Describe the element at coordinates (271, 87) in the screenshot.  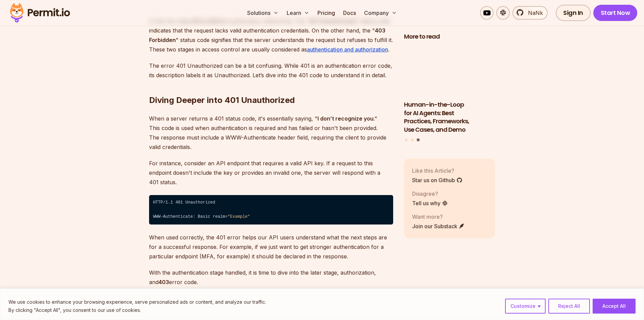
I see `h2: Diving Deeper into 401 Unauthorized` at that location.